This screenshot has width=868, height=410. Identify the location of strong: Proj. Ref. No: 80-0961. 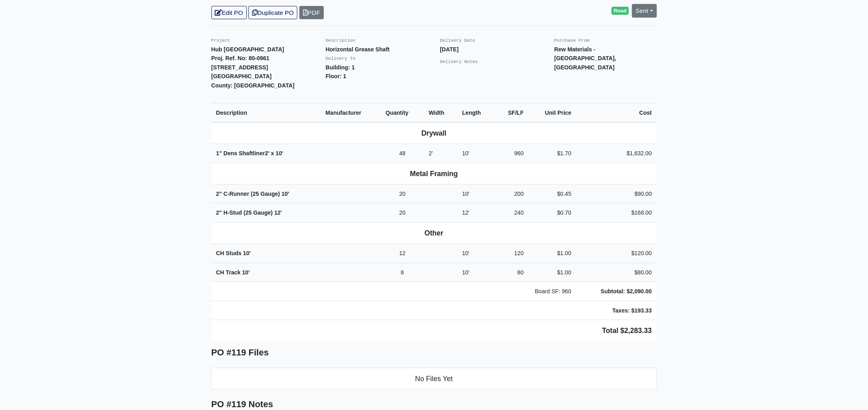
(240, 58).